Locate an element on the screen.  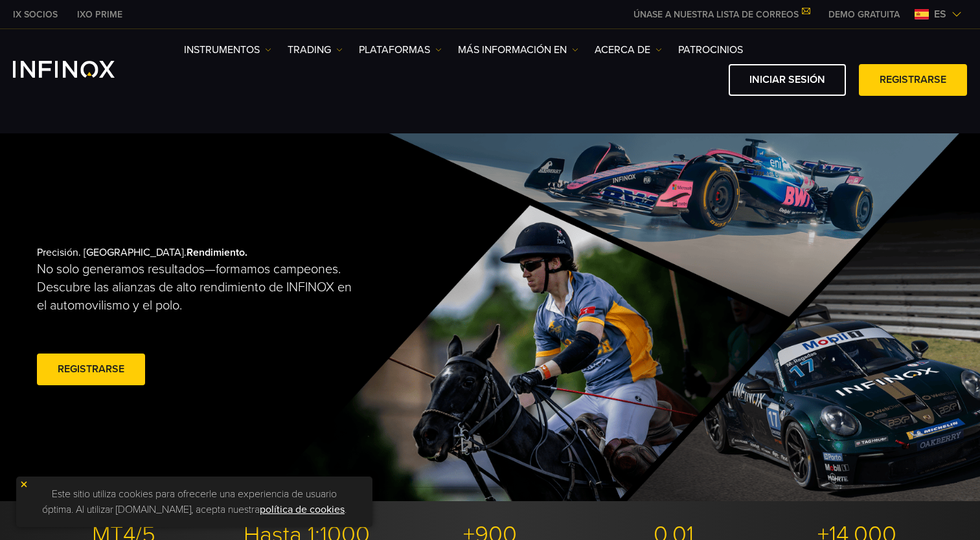
a: Instrumentos is located at coordinates (227, 50).